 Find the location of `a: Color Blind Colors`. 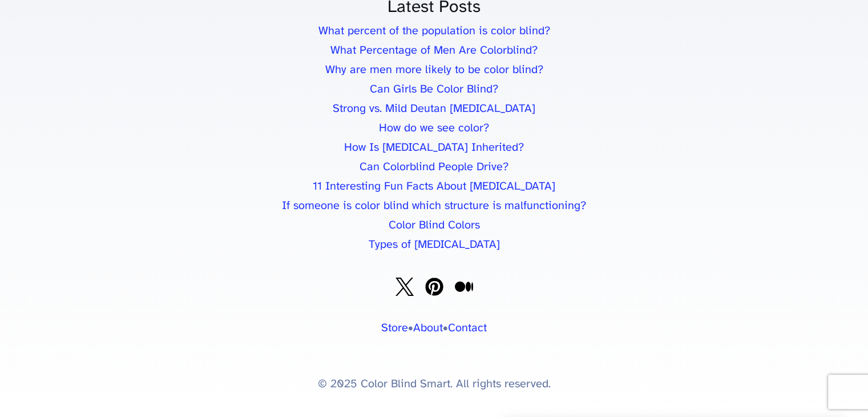

a: Color Blind Colors is located at coordinates (434, 225).